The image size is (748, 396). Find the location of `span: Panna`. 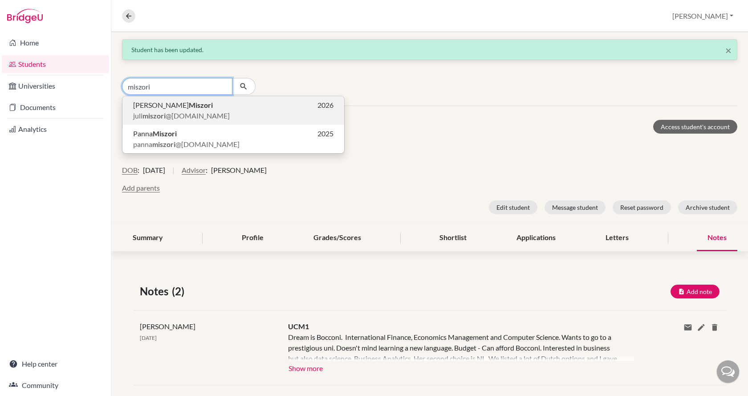

span: Panna is located at coordinates (155, 134).